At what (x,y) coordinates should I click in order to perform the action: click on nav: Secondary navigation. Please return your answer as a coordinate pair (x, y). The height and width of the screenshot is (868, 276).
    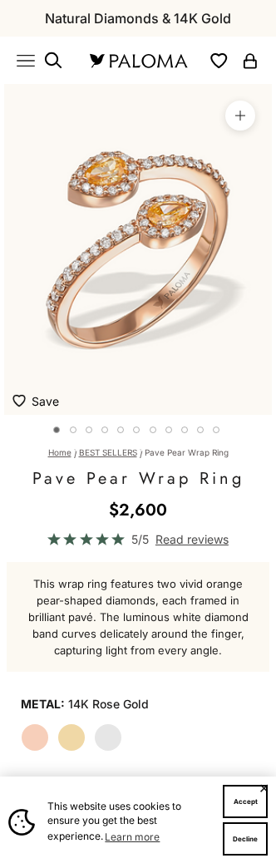
    Looking at the image, I should click on (234, 60).